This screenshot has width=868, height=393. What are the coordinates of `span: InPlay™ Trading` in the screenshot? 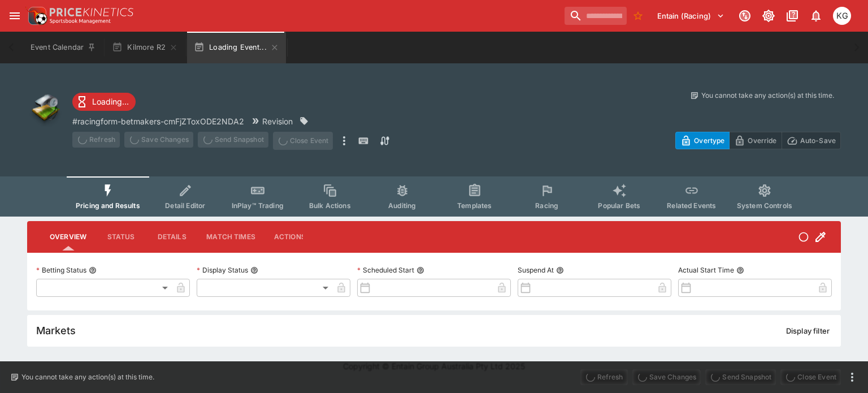 It's located at (258, 205).